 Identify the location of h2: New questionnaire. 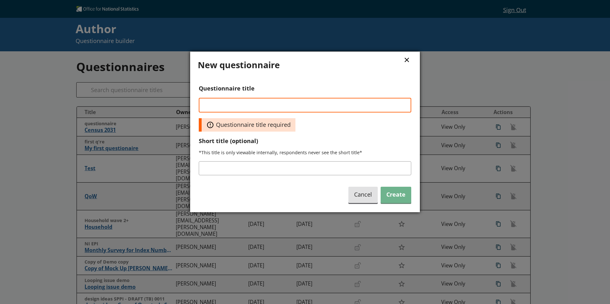
(300, 68).